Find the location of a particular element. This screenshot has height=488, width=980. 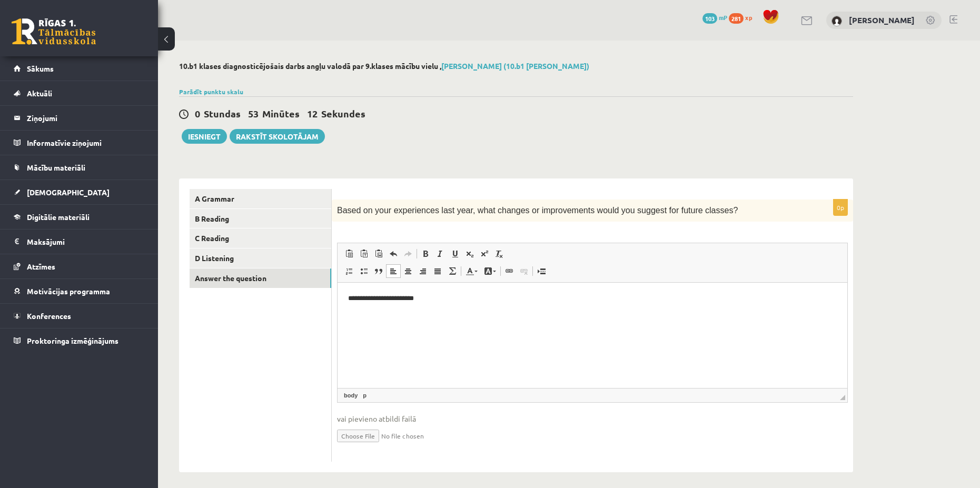

span: 0 is located at coordinates (198, 113).